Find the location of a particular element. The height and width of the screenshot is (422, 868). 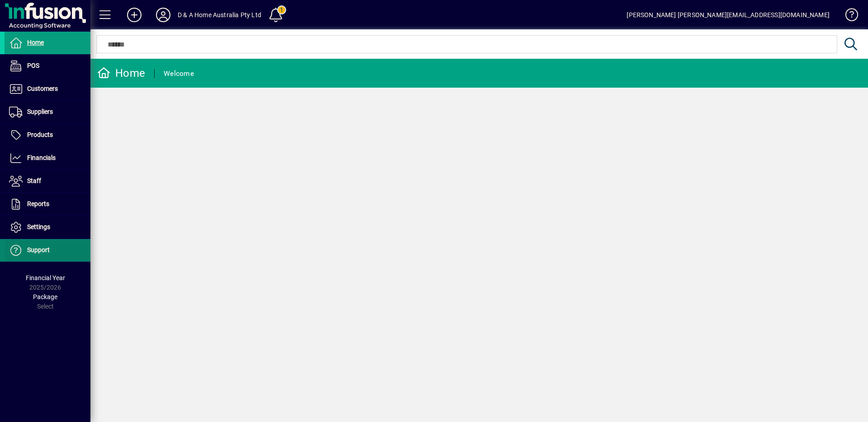

a: Support is located at coordinates (47, 250).